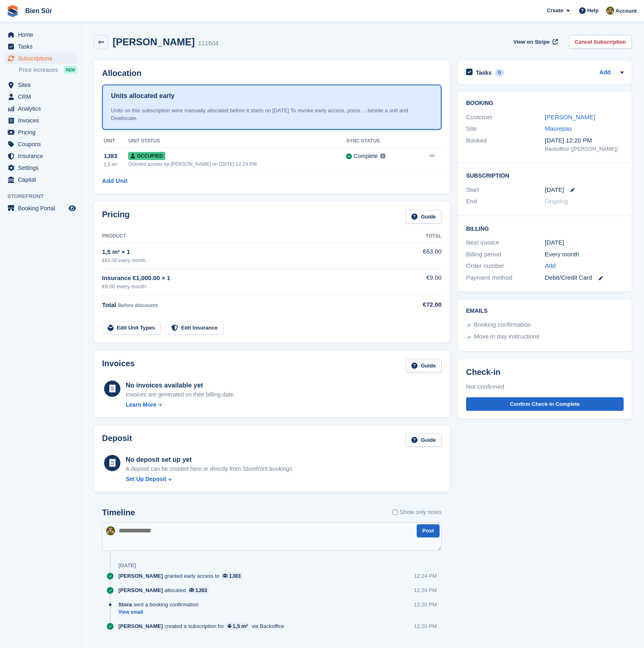 The width and height of the screenshot is (644, 648). What do you see at coordinates (545, 103) in the screenshot?
I see `h2: Booking` at bounding box center [545, 103].